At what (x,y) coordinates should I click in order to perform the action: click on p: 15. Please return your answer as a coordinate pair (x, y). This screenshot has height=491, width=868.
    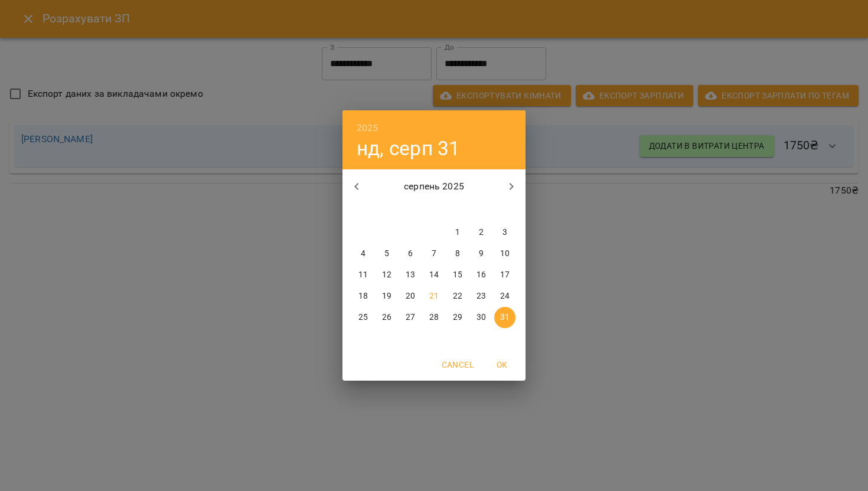
    Looking at the image, I should click on (458, 275).